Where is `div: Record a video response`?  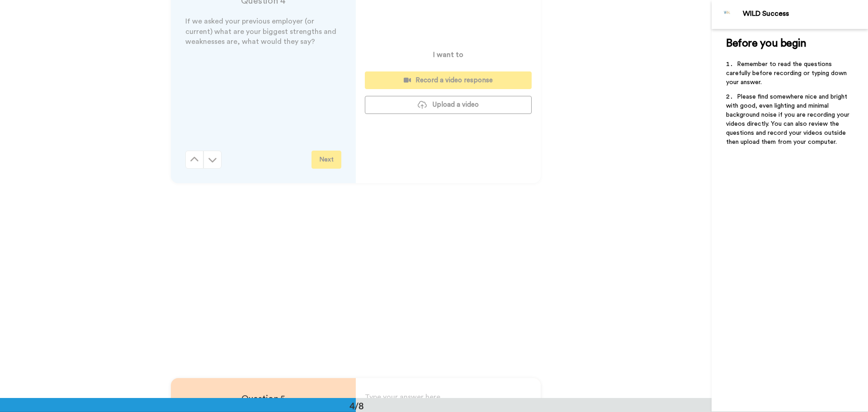
div: Record a video response is located at coordinates (448, 80).